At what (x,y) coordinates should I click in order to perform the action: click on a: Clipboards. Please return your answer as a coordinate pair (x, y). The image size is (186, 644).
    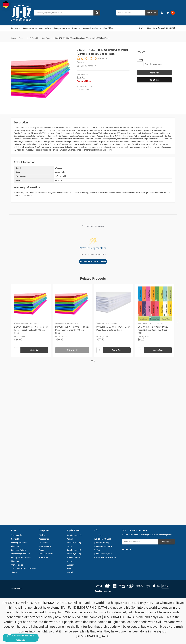
    Looking at the image, I should click on (43, 543).